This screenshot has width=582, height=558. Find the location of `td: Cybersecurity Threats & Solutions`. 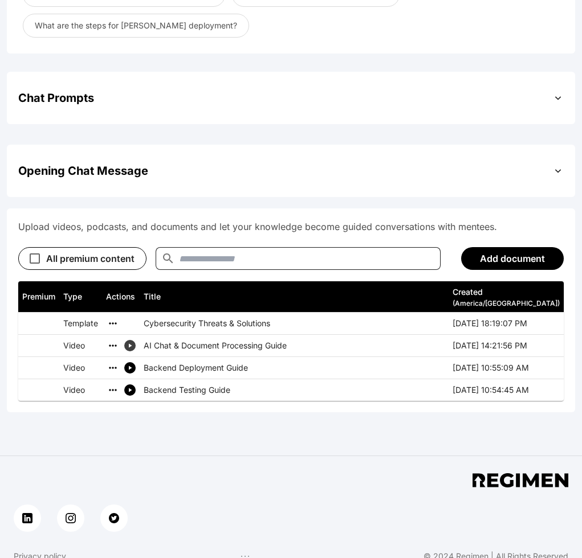

td: Cybersecurity Threats & Solutions is located at coordinates (294, 324).